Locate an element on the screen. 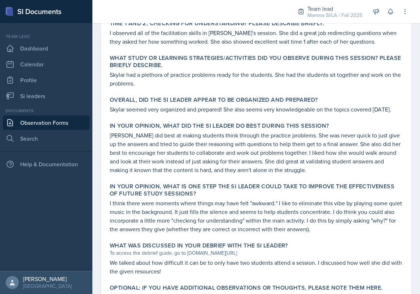  label: Optional: If you have additional observations or thoughts, please note them here. is located at coordinates (246, 288).